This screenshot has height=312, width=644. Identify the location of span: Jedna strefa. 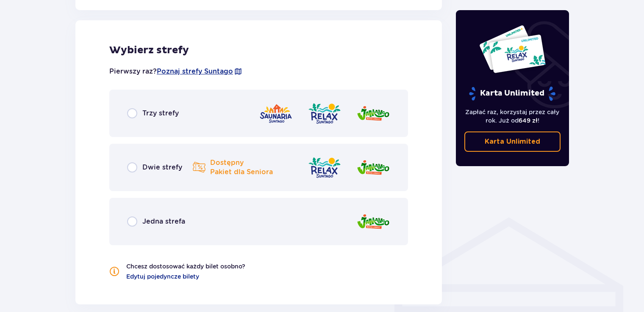
(164, 222).